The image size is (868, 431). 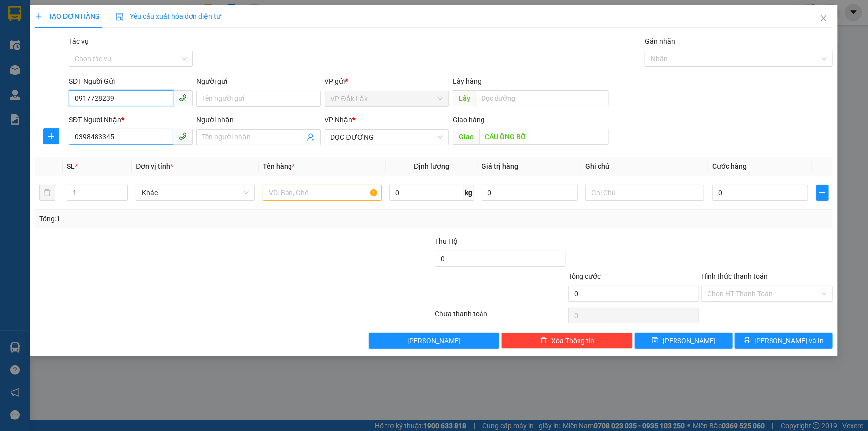 What do you see at coordinates (168, 17) in the screenshot?
I see `span: Yêu cầu xuất hóa đơn điện tử` at bounding box center [168, 17].